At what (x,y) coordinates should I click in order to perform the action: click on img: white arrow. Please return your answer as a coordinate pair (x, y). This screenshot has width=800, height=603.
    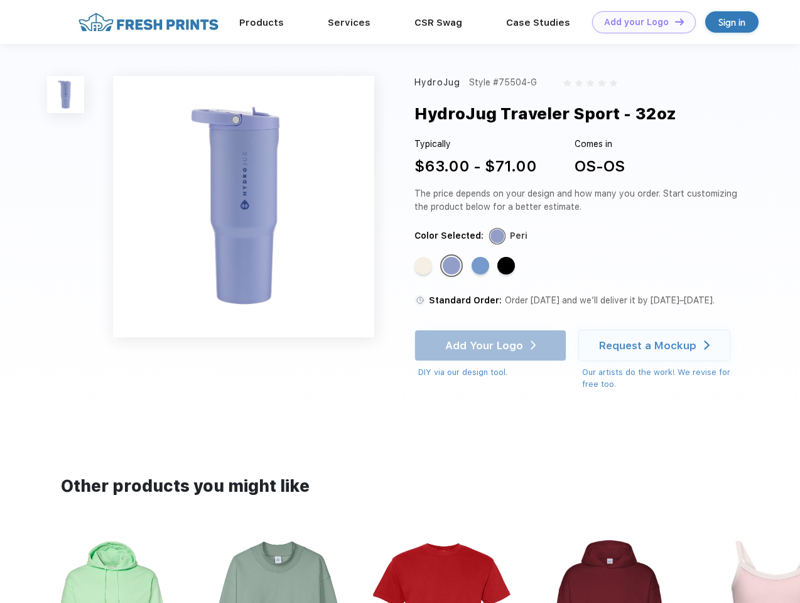
    Looking at the image, I should click on (706, 345).